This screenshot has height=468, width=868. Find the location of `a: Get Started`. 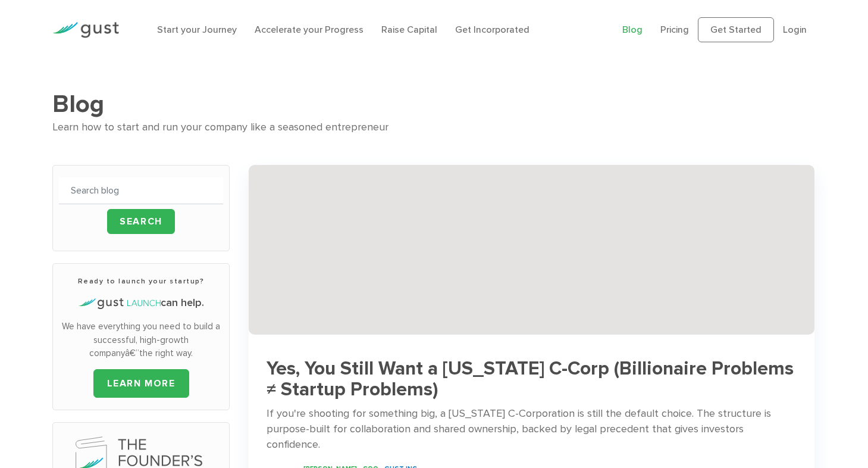

a: Get Started is located at coordinates (736, 30).